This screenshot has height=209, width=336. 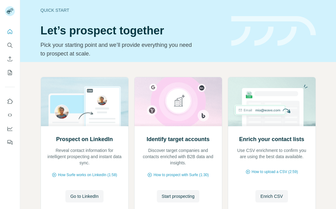 I want to click on button: Quick start, so click(x=10, y=32).